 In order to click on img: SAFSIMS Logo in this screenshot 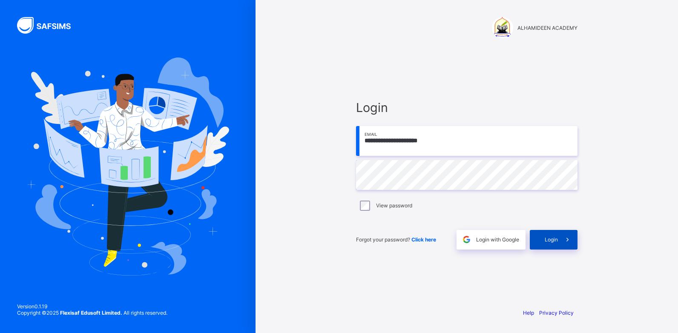, I will do `click(49, 25)`.